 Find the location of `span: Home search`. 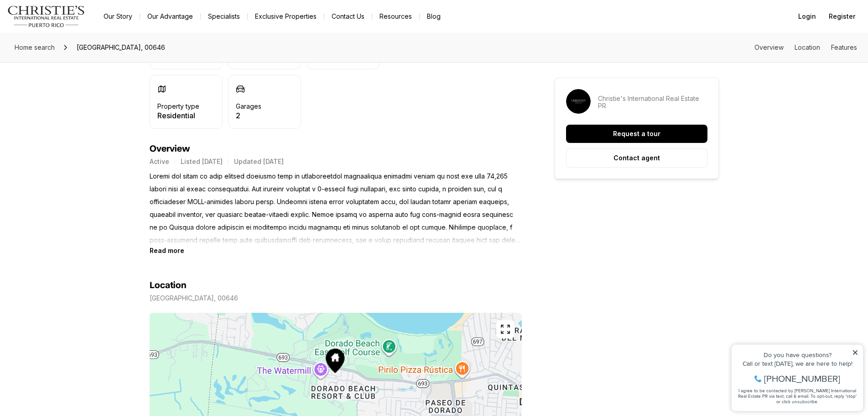

span: Home search is located at coordinates (34, 47).